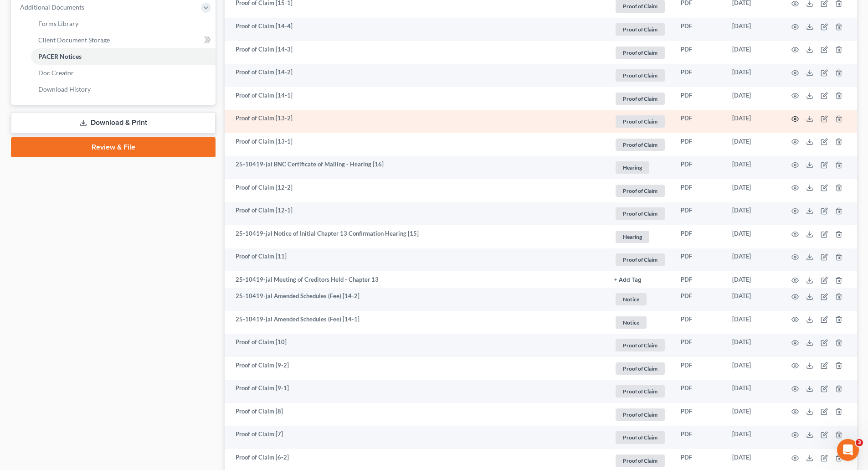  I want to click on a: + Add Tag, so click(640, 280).